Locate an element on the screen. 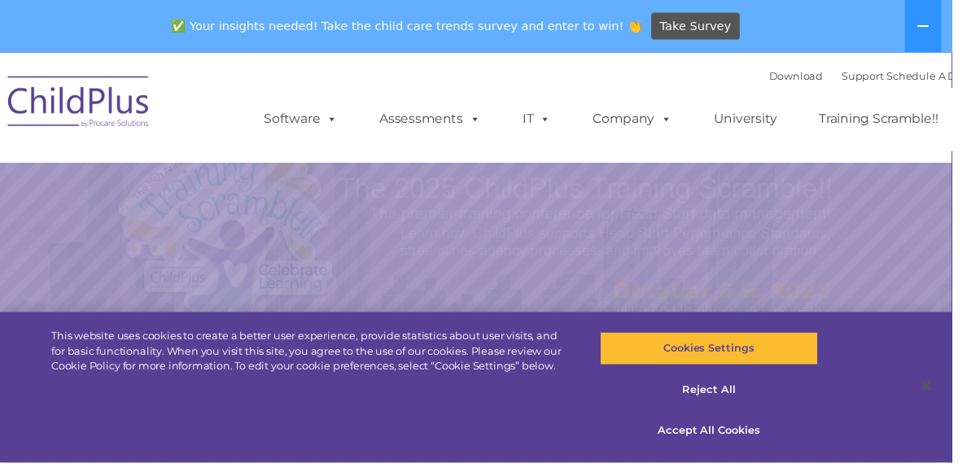  div: This website uses cookies to create a better user experience, provide statistics about user visit... is located at coordinates (320, 361).